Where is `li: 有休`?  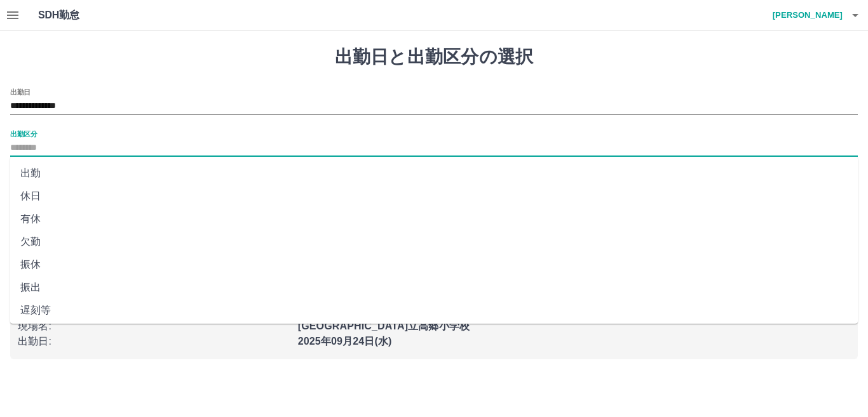
li: 有休 is located at coordinates (434, 219).